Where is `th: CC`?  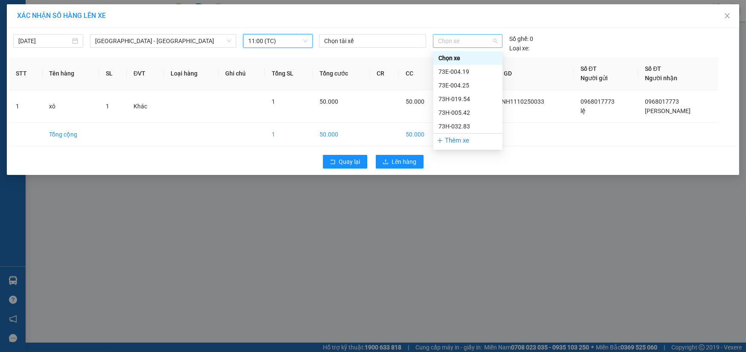
th: CC is located at coordinates (420, 73).